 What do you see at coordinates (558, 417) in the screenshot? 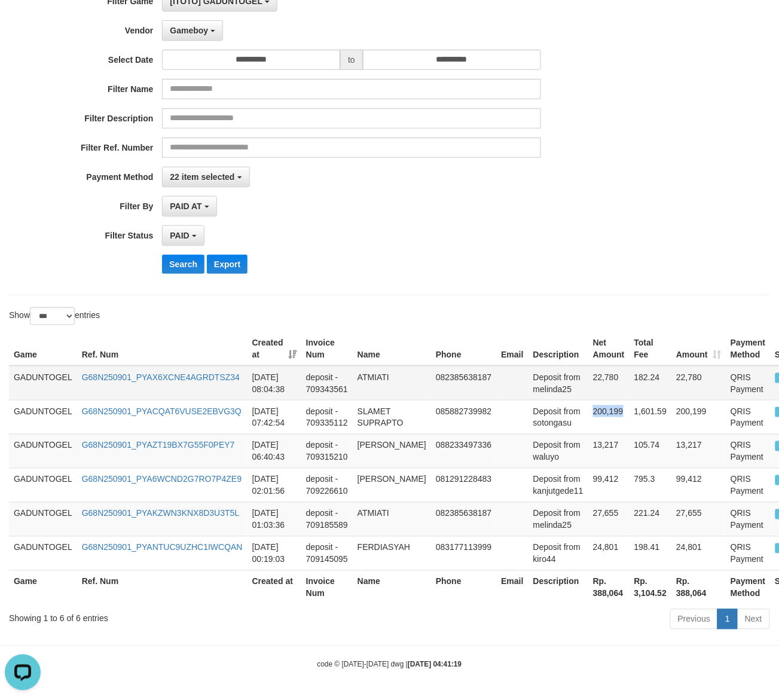
I see `td: Deposit from sotongasu` at bounding box center [558, 417].